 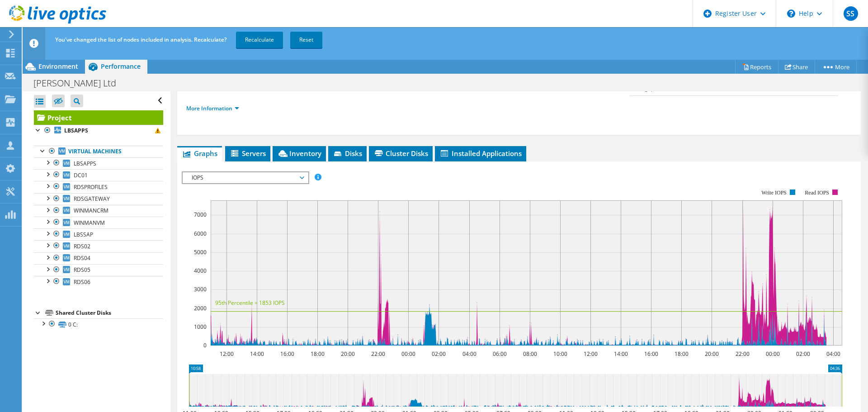 I want to click on span: Performance, so click(x=121, y=66).